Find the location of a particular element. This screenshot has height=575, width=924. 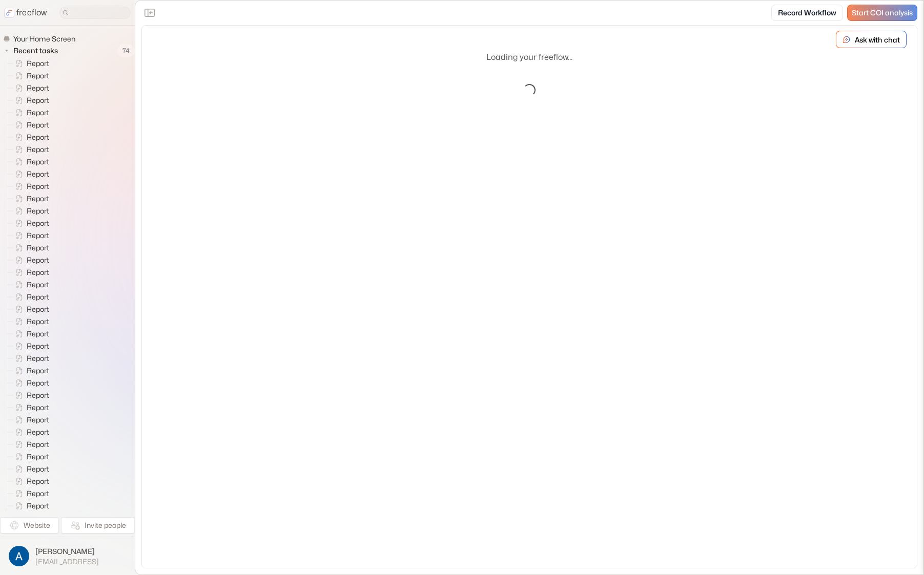

p: Ask with chat is located at coordinates (877, 39).